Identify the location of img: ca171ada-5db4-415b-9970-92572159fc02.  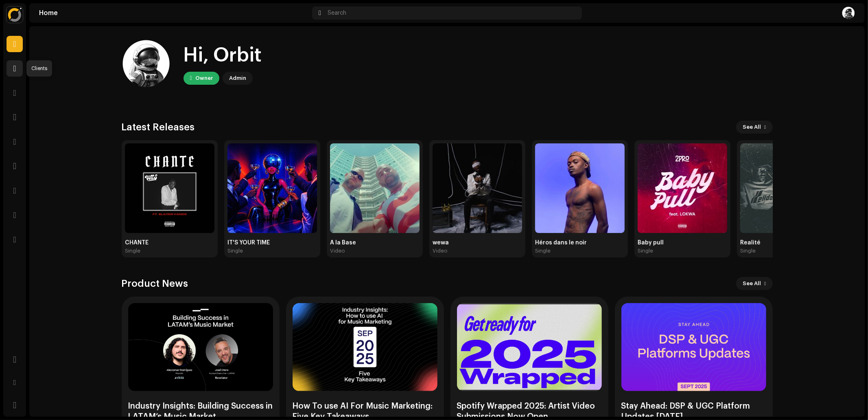
(580, 188).